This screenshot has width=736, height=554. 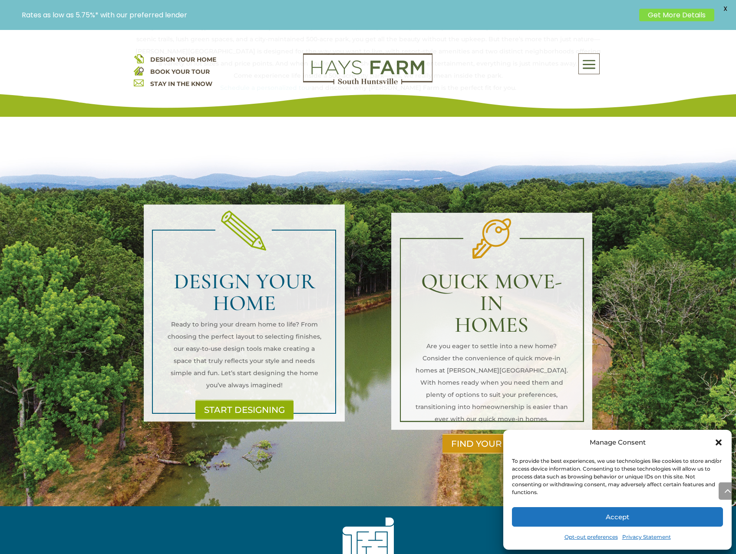 What do you see at coordinates (617, 442) in the screenshot?
I see `div: Manage Consent` at bounding box center [617, 442].